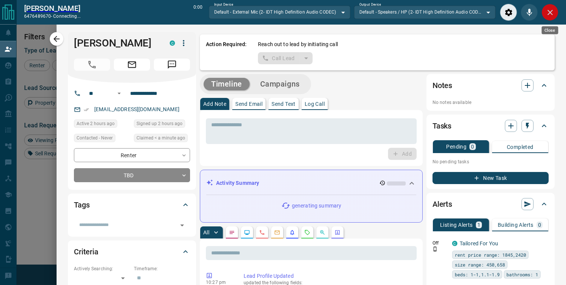  I want to click on div: Tags, so click(132, 205).